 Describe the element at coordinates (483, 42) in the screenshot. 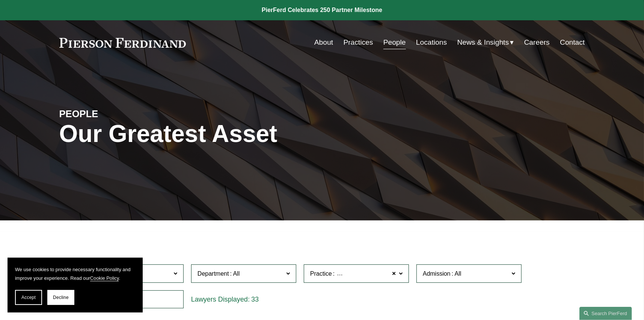

I see `span: News & Insights` at that location.